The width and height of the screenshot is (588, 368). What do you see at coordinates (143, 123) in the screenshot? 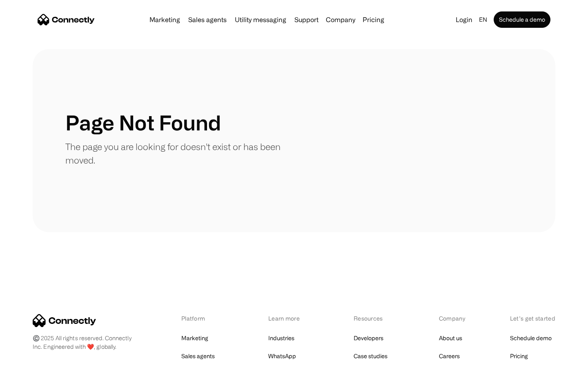
I see `h1: Page Not Found` at bounding box center [143, 123].